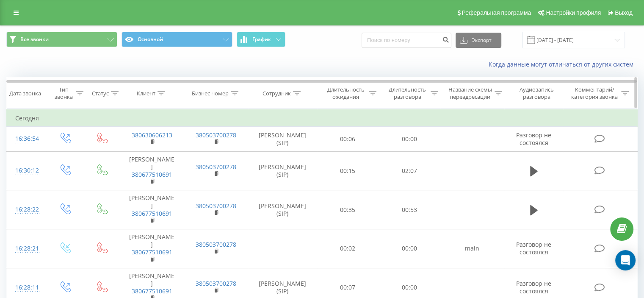  What do you see at coordinates (262, 40) in the screenshot?
I see `span: График` at bounding box center [262, 40].